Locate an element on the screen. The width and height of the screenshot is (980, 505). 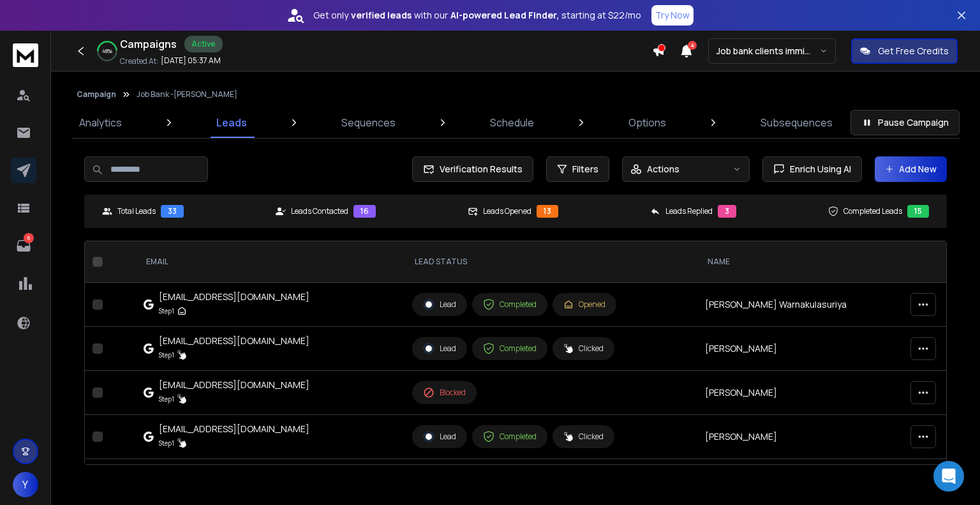
p: Analytics is located at coordinates (100, 122).